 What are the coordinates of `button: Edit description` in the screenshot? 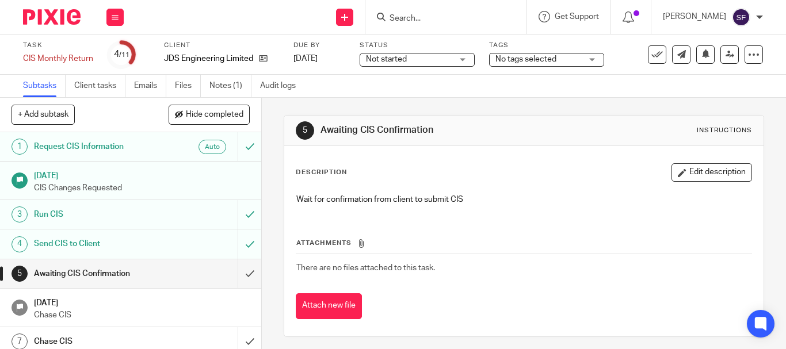 It's located at (712, 173).